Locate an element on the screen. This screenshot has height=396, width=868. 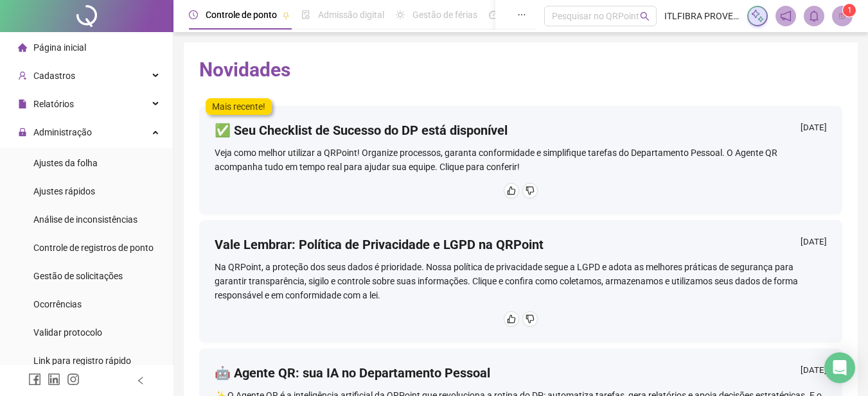
span: file is located at coordinates (23, 104).